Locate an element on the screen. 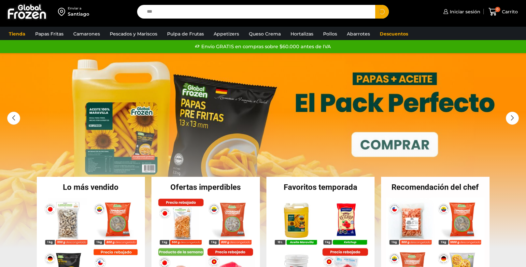 This screenshot has width=526, height=267. a: Pollos is located at coordinates (330, 34).